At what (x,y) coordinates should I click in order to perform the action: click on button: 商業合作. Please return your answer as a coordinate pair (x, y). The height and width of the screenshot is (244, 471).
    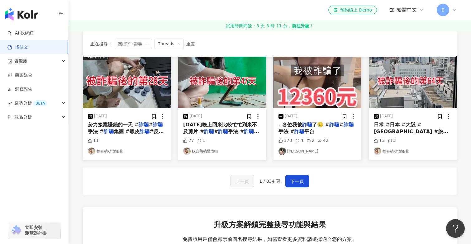
    Looking at the image, I should click on (127, 81).